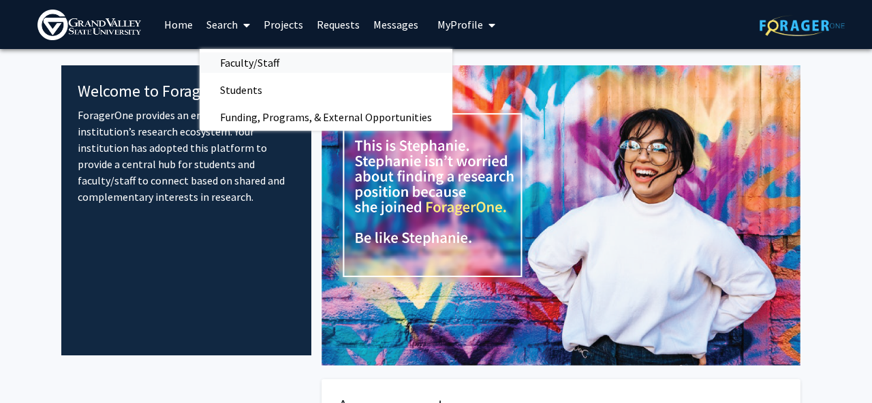 Image resolution: width=872 pixels, height=403 pixels. Describe the element at coordinates (396, 25) in the screenshot. I see `a: Messages` at that location.